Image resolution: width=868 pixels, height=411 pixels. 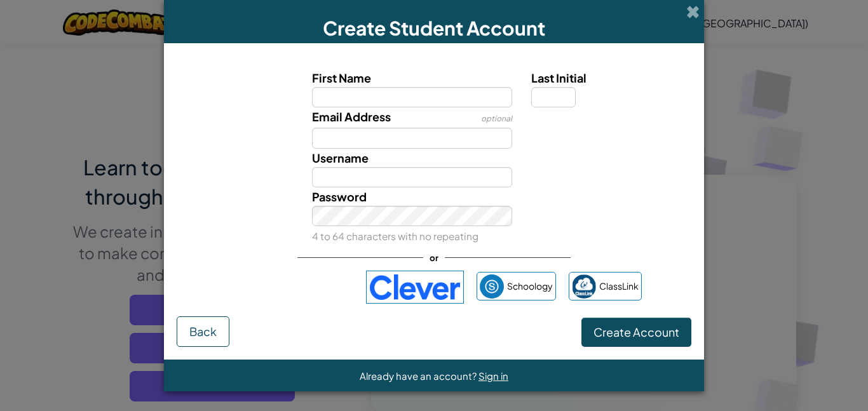 I want to click on img: classlink-logo-small.png, so click(x=584, y=287).